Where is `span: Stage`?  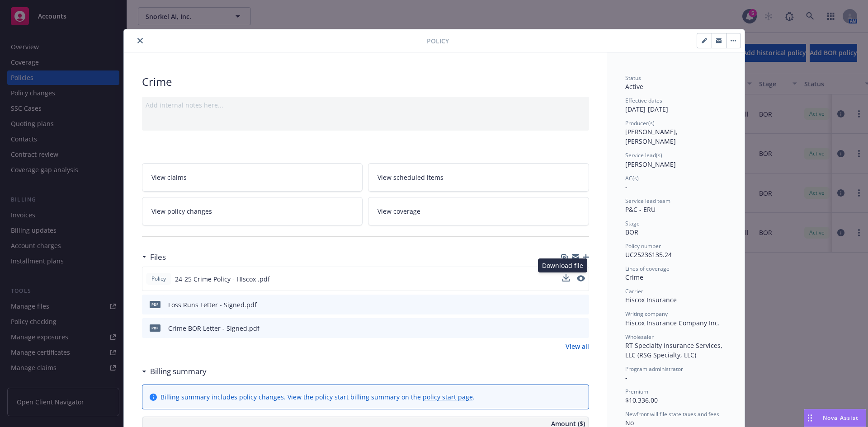 span: Stage is located at coordinates (632, 223).